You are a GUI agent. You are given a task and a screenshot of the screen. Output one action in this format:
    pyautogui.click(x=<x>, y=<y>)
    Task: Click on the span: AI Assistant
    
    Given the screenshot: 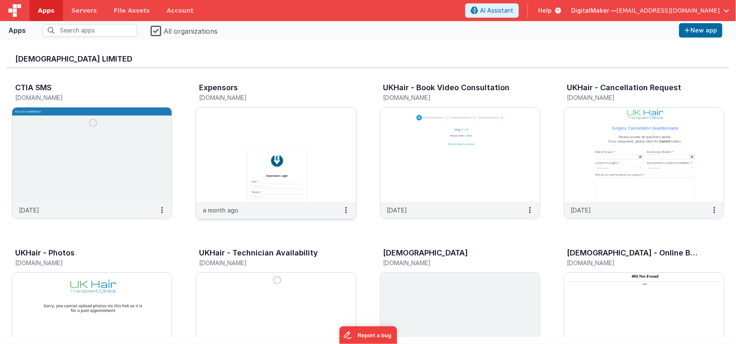 What is the action you would take?
    pyautogui.click(x=497, y=11)
    